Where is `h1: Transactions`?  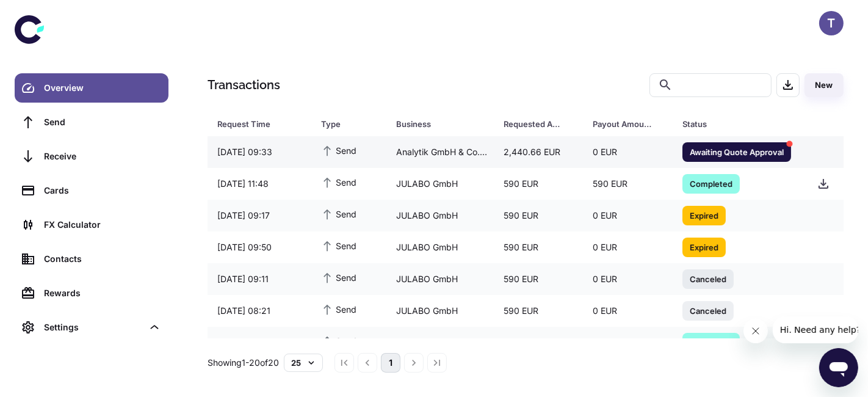 h1: Transactions is located at coordinates (243, 85).